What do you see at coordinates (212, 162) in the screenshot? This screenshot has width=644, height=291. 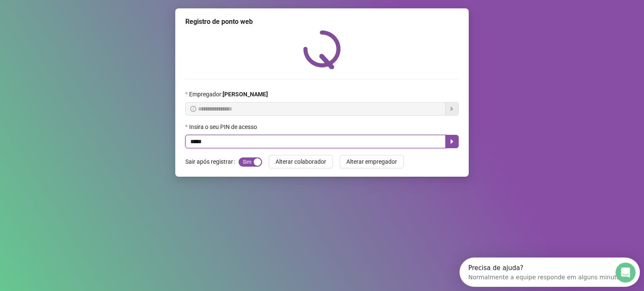 I see `label: Sair após registrar` at bounding box center [212, 162].